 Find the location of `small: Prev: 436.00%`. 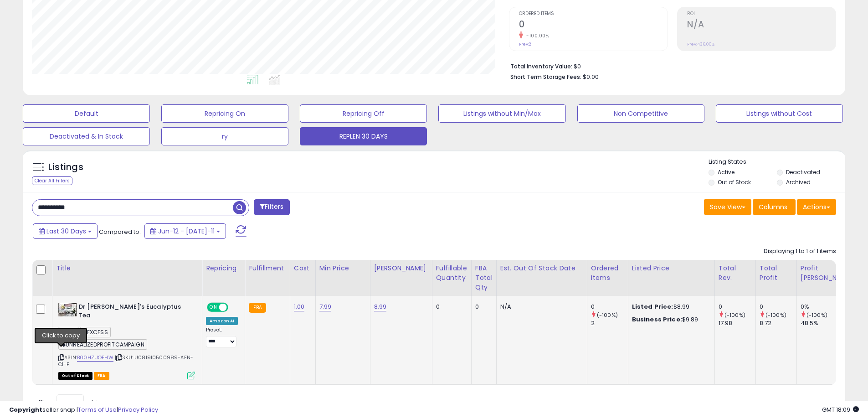

small: Prev: 436.00% is located at coordinates (701, 44).